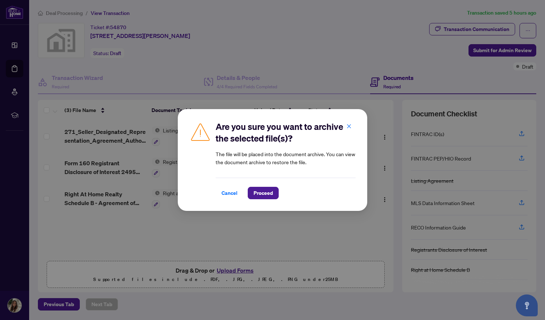 The image size is (545, 320). Describe the element at coordinates (200, 132) in the screenshot. I see `img: Caution Icon` at that location.